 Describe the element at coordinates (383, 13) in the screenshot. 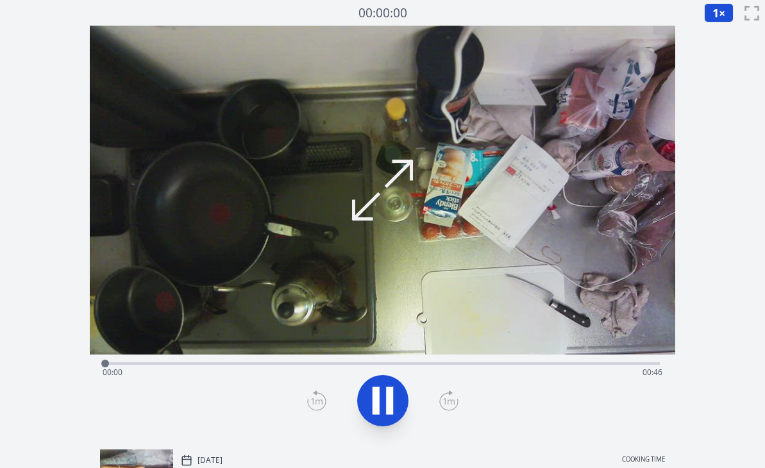

I see `a: 00:00:00` at that location.